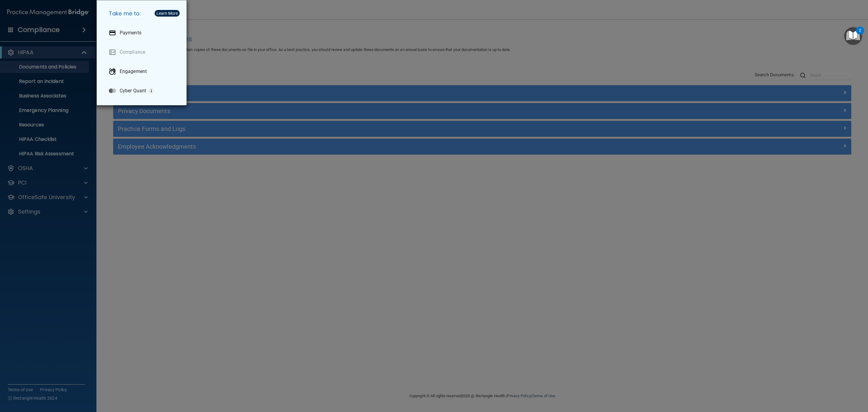 The height and width of the screenshot is (412, 868). I want to click on p: Payments, so click(130, 33).